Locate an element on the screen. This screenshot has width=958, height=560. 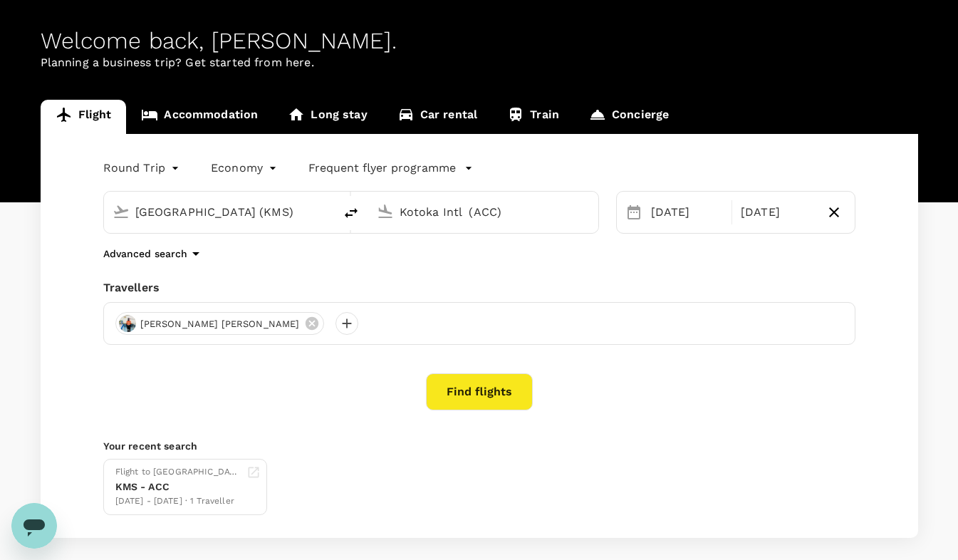
input: Going to is located at coordinates (484, 211).